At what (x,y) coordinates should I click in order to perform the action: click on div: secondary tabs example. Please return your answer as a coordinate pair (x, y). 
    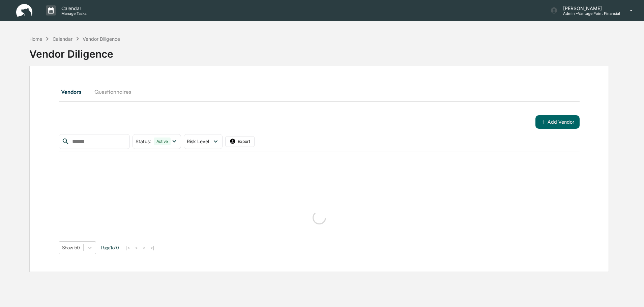
    Looking at the image, I should click on (319, 92).